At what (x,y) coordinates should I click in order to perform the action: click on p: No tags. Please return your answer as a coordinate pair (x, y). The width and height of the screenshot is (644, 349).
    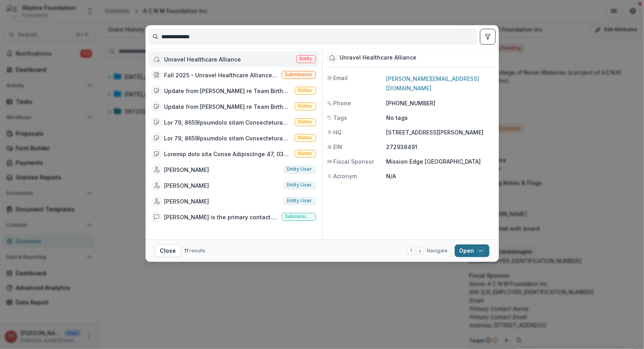
    Looking at the image, I should click on (398, 118).